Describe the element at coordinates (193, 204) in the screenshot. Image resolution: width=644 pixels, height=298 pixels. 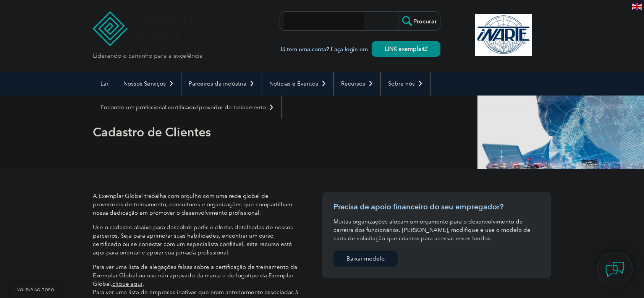
I see `font: A Exemplar Global trabalha com orgulho com uma rede global de provedores de treinamento, consulto...` at that location.